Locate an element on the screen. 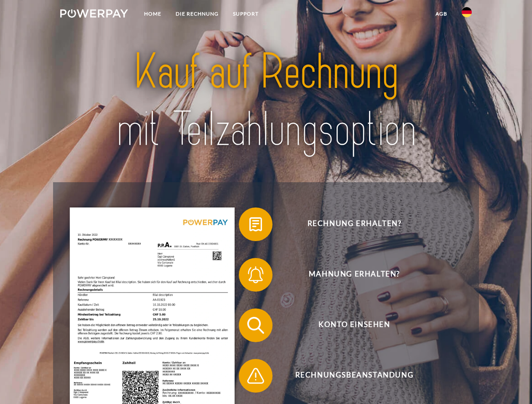 Image resolution: width=532 pixels, height=404 pixels. img: qb_bell.svg is located at coordinates (256, 275).